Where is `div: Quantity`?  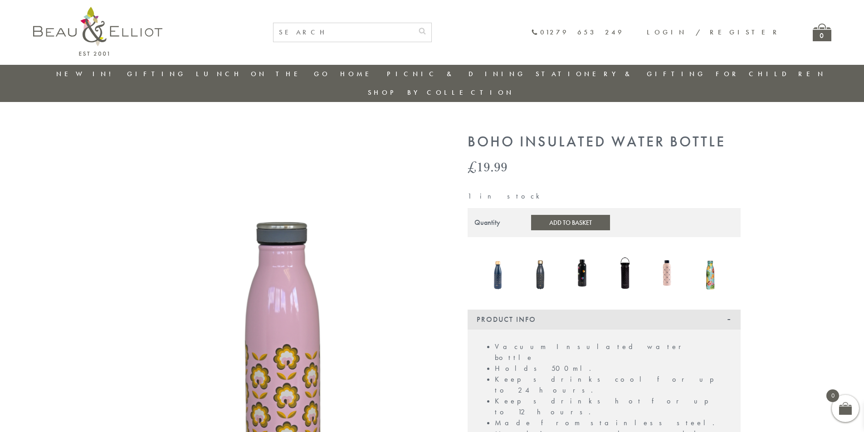 div: Quantity is located at coordinates (487, 223).